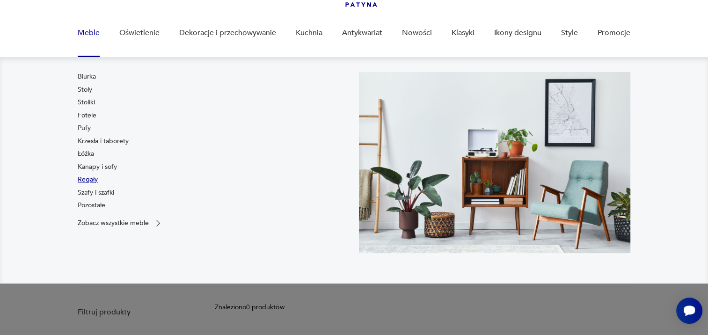 The height and width of the screenshot is (335, 708). What do you see at coordinates (362, 33) in the screenshot?
I see `a: Antykwariat` at bounding box center [362, 33].